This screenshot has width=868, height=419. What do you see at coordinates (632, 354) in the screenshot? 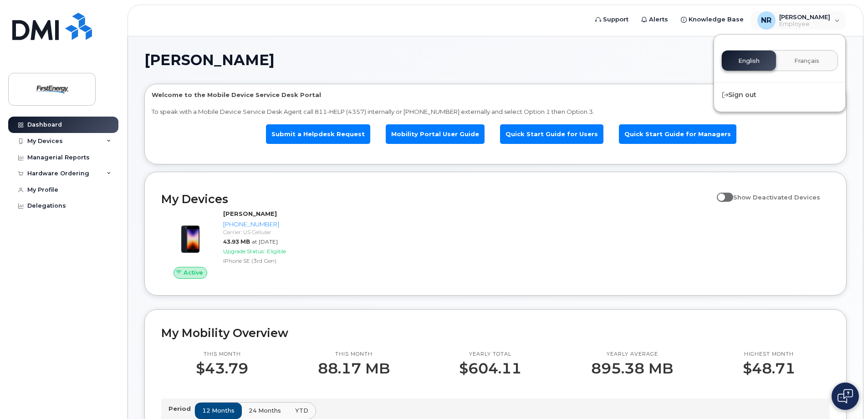
I see `p: Yearly average` at bounding box center [632, 354].